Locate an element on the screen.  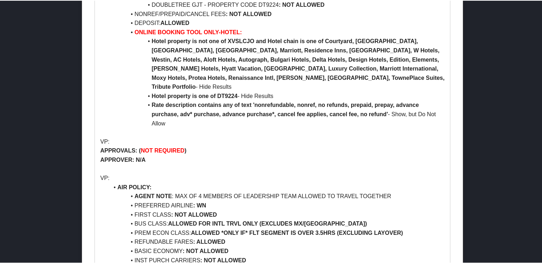
strong: ONLINE BOOKING TOOL ONLY-HOTEL: is located at coordinates (188, 31).